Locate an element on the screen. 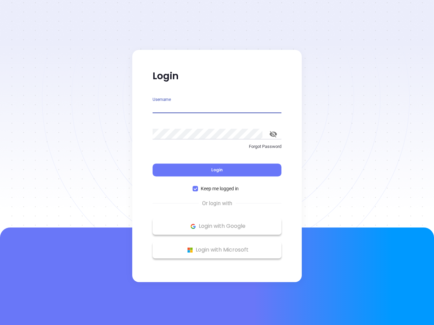 Image resolution: width=434 pixels, height=325 pixels. button: toggle password visibility is located at coordinates (273, 134).